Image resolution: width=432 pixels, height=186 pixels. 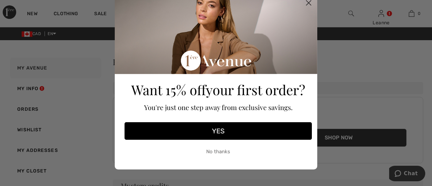 What do you see at coordinates (218, 131) in the screenshot?
I see `button: YES` at bounding box center [218, 131].